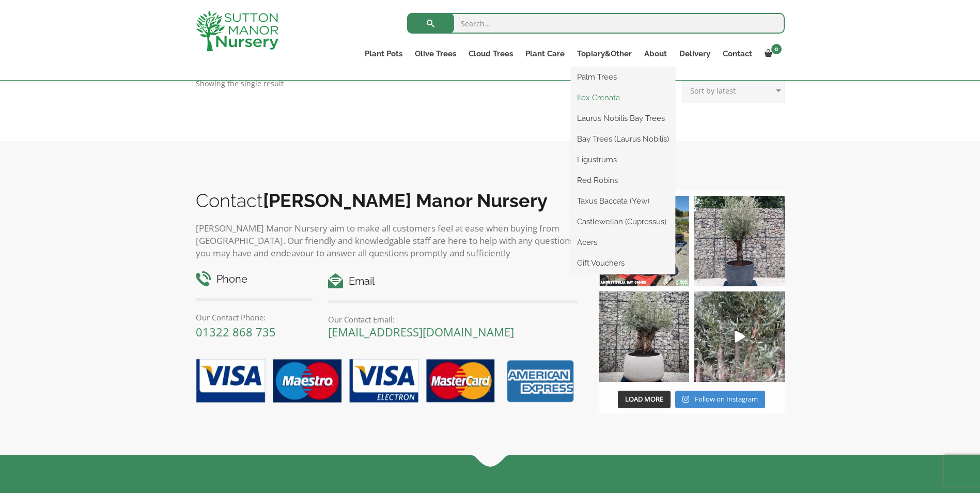  What do you see at coordinates (685, 399) in the screenshot?
I see `svg: Instagram` at bounding box center [685, 399].